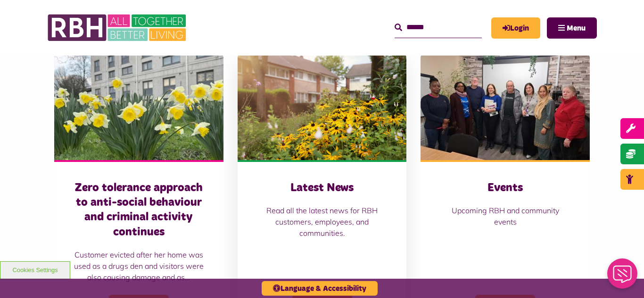 The image size is (644, 298). What do you see at coordinates (138, 210) in the screenshot?
I see `h3: Zero tolerance approach to anti-social behaviour and criminal activity continues` at bounding box center [138, 210].